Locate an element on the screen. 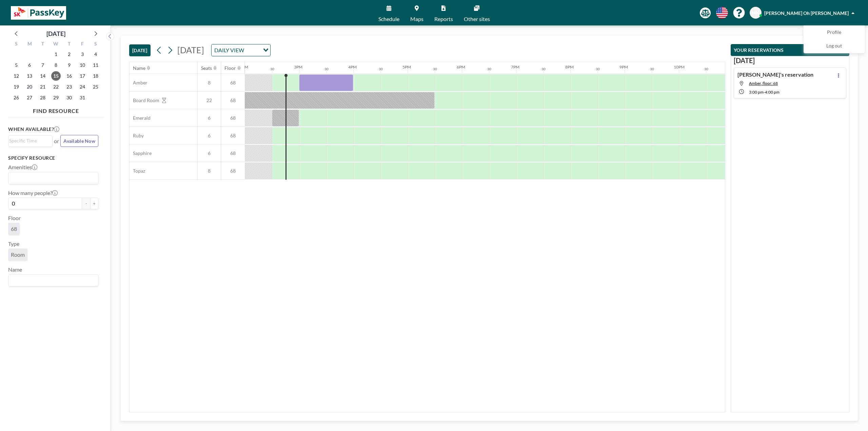 The height and width of the screenshot is (431, 868). div: M is located at coordinates (29, 44).